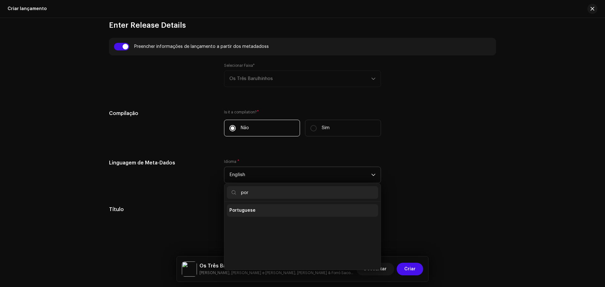 Image resolution: width=605 pixels, height=287 pixels. I want to click on p: Sim, so click(325, 128).